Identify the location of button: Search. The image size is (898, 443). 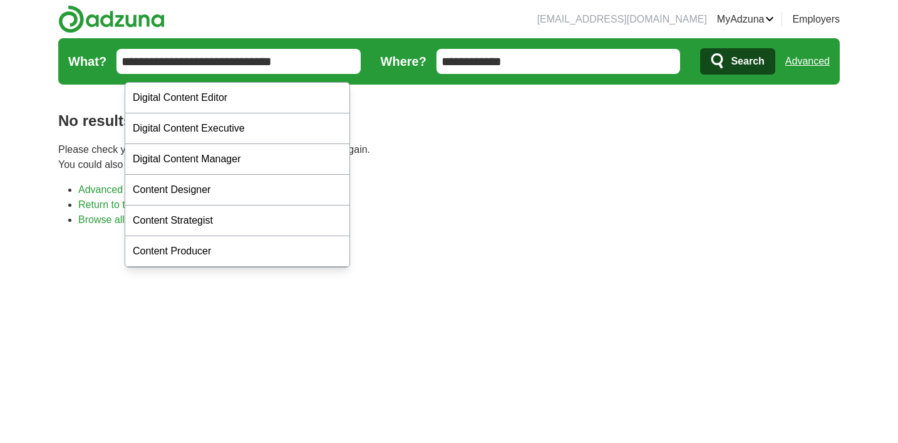
(737, 61).